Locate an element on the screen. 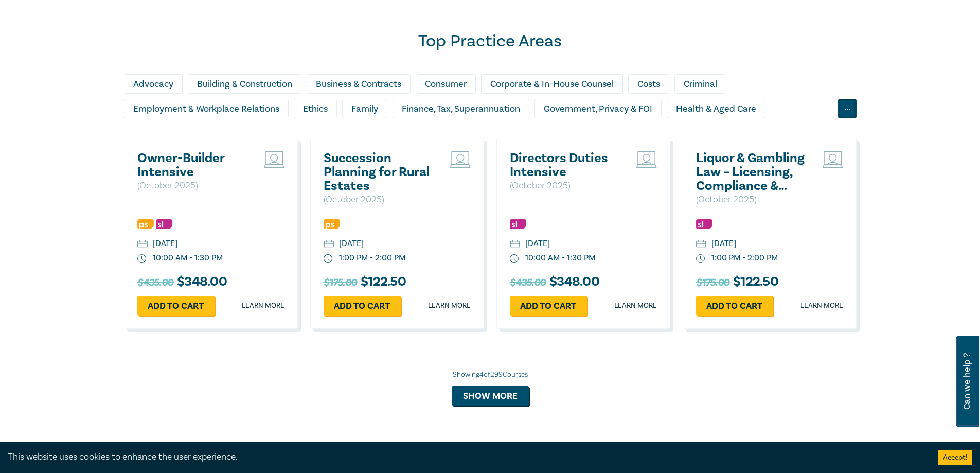 This screenshot has width=980, height=473. div: Ethics is located at coordinates (315, 109).